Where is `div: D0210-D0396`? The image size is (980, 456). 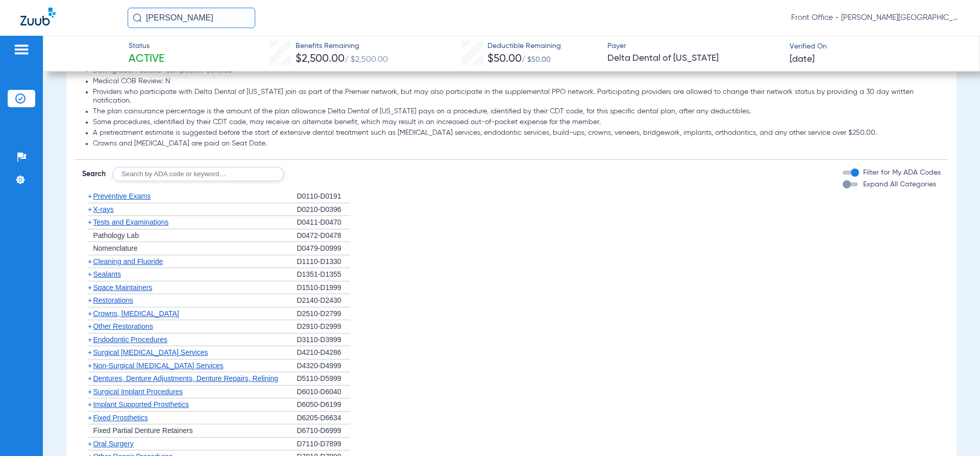 div: D0210-D0396 is located at coordinates (323, 210).